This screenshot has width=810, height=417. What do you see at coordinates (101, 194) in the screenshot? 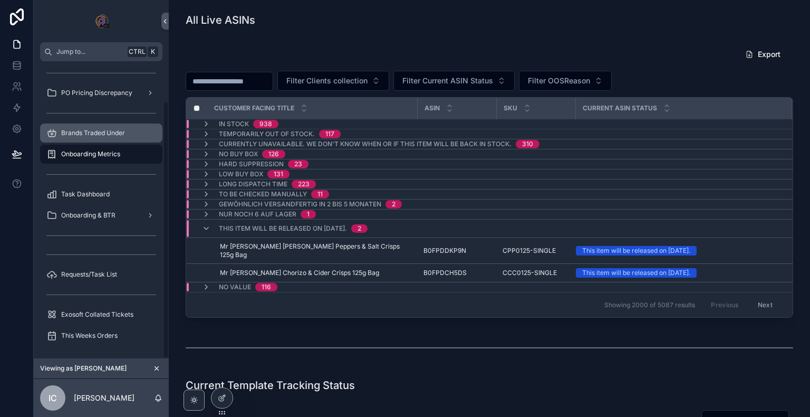
I see `a: Task Dashboard` at bounding box center [101, 194].